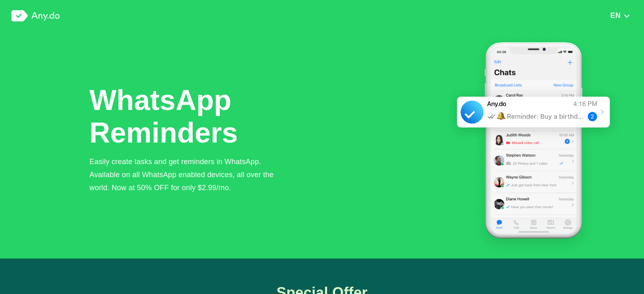 This screenshot has width=644, height=294. What do you see at coordinates (616, 15) in the screenshot?
I see `span: EN` at bounding box center [616, 15].